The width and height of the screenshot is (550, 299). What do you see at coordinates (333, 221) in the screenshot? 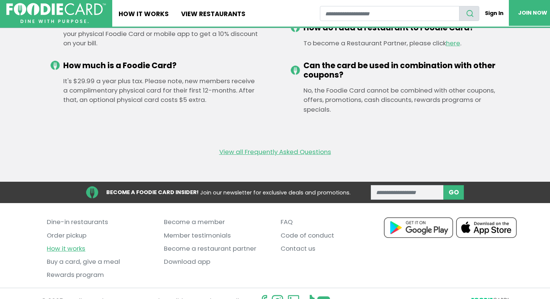
I see `a: FAQ` at bounding box center [333, 221].